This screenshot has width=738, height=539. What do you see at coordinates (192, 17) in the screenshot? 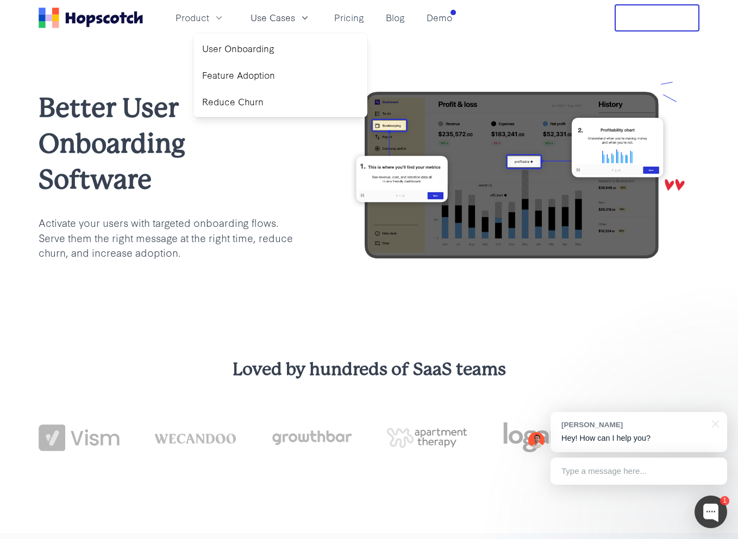
I see `span: Product` at bounding box center [192, 17].